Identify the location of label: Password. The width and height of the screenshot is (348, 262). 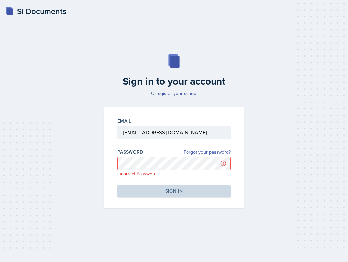
(130, 152).